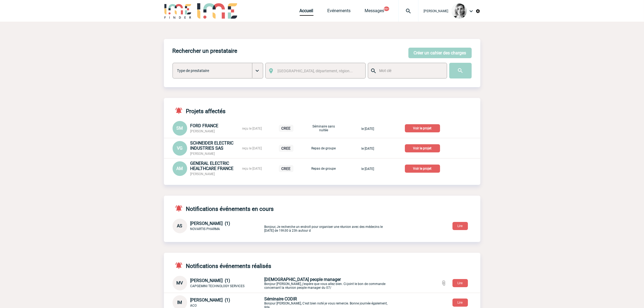 Image resolution: width=644 pixels, height=308 pixels. I want to click on a: Messages, so click(374, 12).